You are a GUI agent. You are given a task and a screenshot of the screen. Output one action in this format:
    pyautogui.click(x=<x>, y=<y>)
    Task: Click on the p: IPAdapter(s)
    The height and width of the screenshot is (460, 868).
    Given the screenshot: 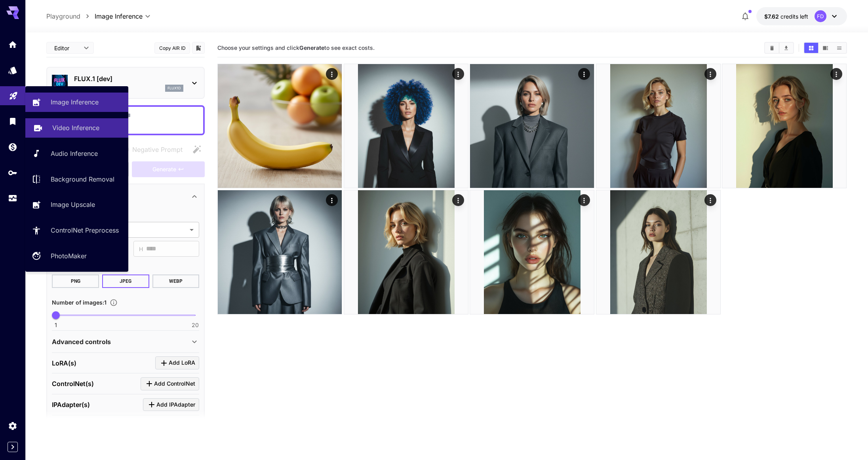 What is the action you would take?
    pyautogui.click(x=71, y=405)
    